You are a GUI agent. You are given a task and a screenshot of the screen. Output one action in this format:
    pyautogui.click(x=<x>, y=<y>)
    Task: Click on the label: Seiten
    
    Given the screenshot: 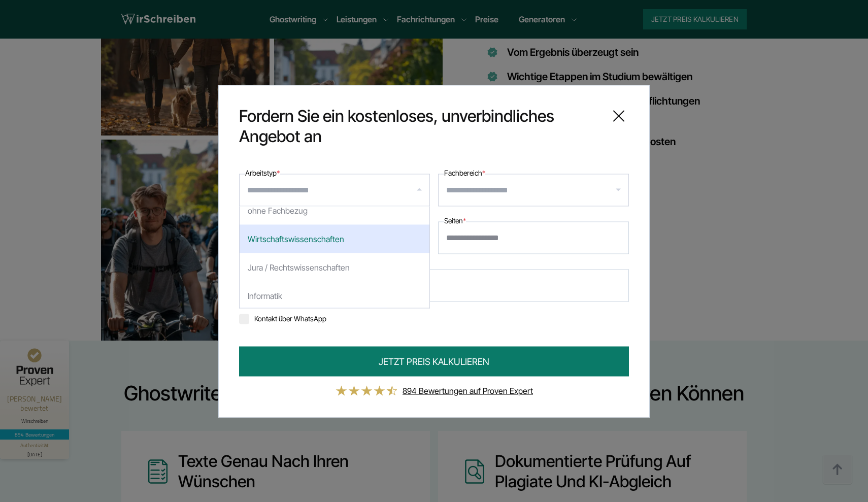 What is the action you would take?
    pyautogui.click(x=454, y=220)
    